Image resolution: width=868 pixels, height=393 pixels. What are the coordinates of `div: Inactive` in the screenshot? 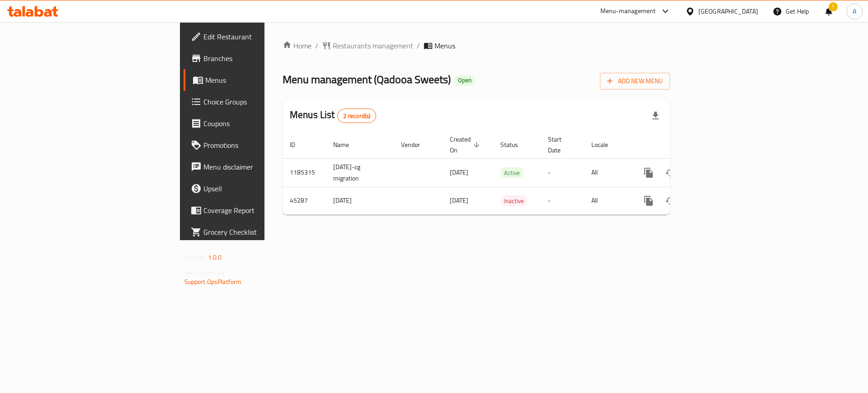 It's located at (514, 200).